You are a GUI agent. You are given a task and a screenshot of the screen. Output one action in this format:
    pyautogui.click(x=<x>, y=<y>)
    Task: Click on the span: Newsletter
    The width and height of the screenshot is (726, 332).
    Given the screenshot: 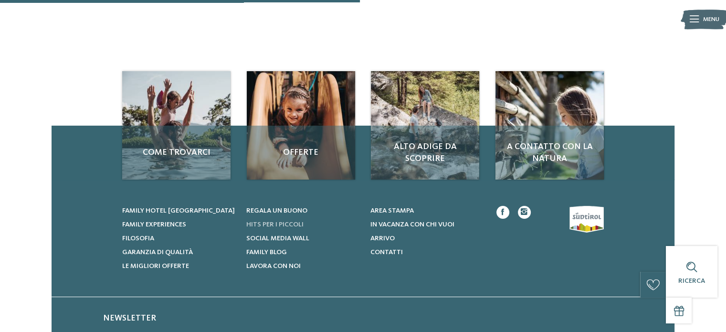 What is the action you would take?
    pyautogui.click(x=129, y=318)
    